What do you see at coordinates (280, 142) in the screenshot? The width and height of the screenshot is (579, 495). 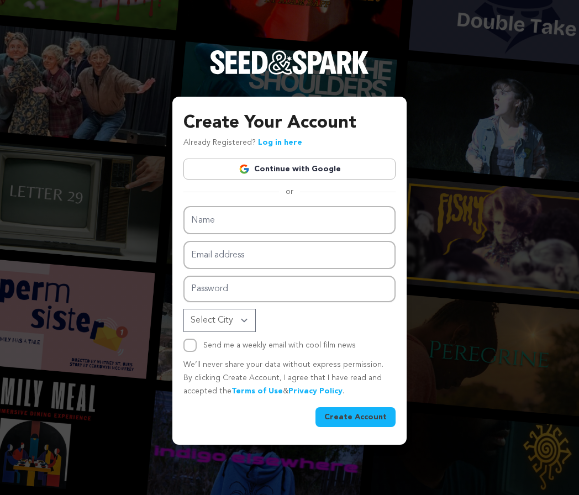 I see `a: Log in here` at bounding box center [280, 142].